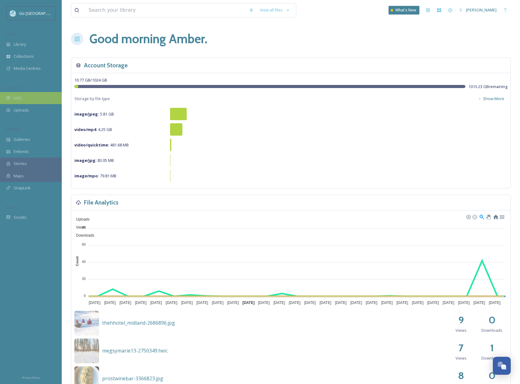 This screenshot has height=384, width=520. What do you see at coordinates (101, 202) in the screenshot?
I see `h3: File Analytics` at bounding box center [101, 202].